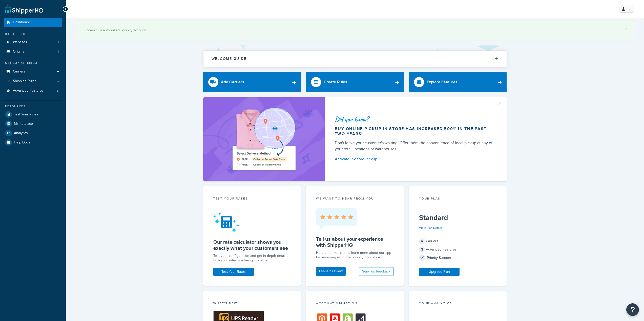 The image size is (644, 321). What do you see at coordinates (442, 82) in the screenshot?
I see `div: Explore Features` at bounding box center [442, 82].